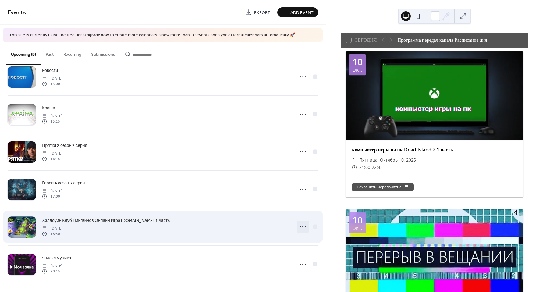  I want to click on span: Герои 4 сезон 3 серия, so click(63, 183).